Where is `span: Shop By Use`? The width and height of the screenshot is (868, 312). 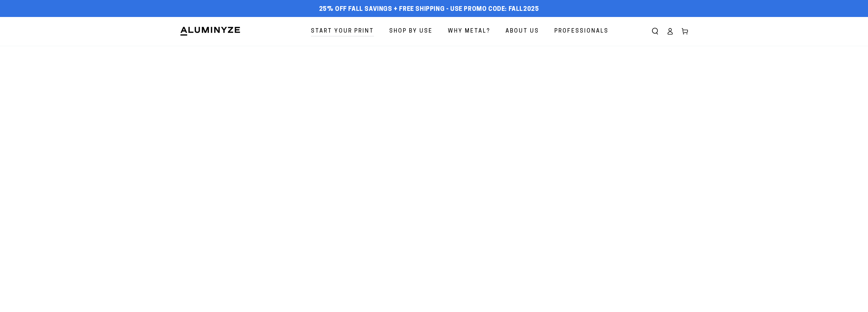
span: Shop By Use is located at coordinates (411, 31).